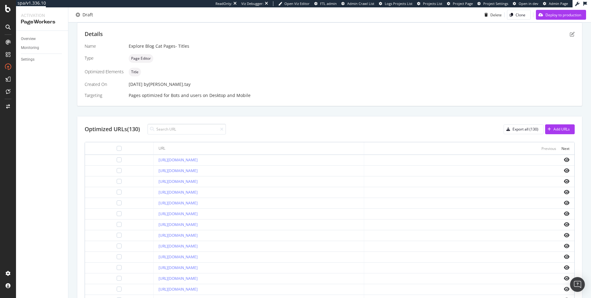 The width and height of the screenshot is (591, 298). Describe the element at coordinates (430, 4) in the screenshot. I see `a: Projects List` at that location.